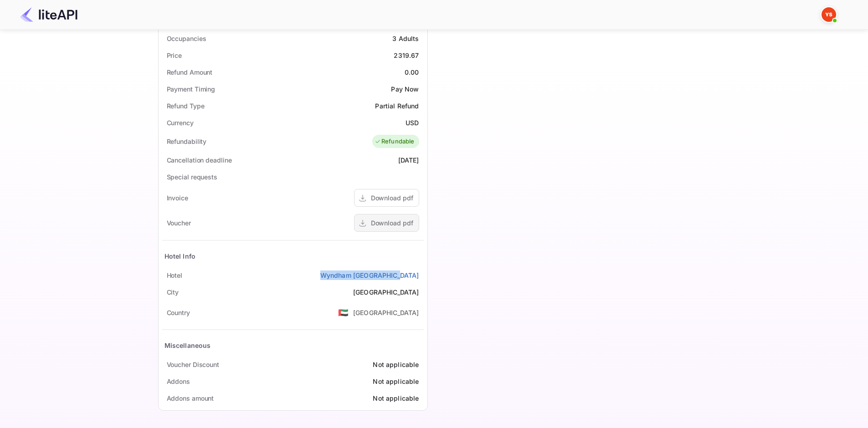 Image resolution: width=868 pixels, height=428 pixels. I want to click on div: Special requests, so click(192, 177).